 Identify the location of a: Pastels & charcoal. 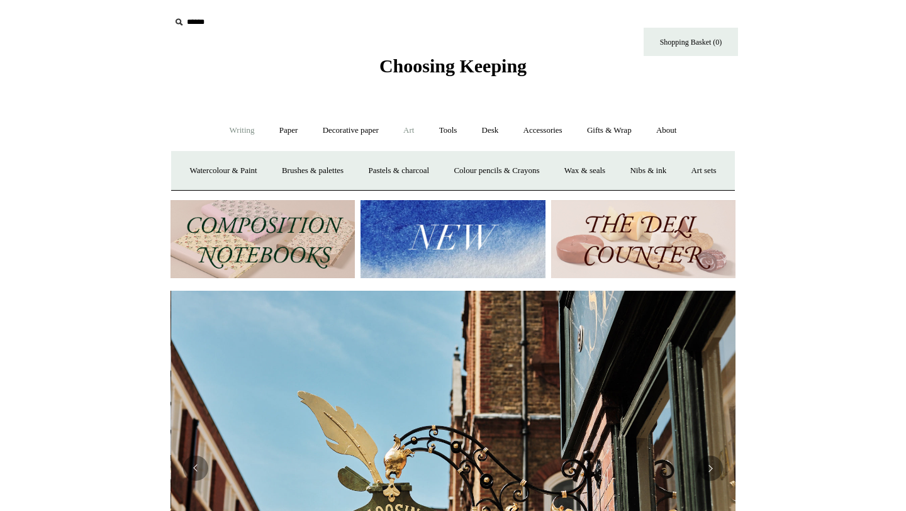
(398, 171).